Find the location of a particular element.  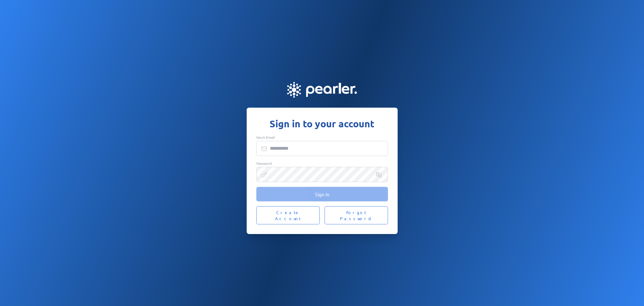

span: Work Email is located at coordinates (265, 137).